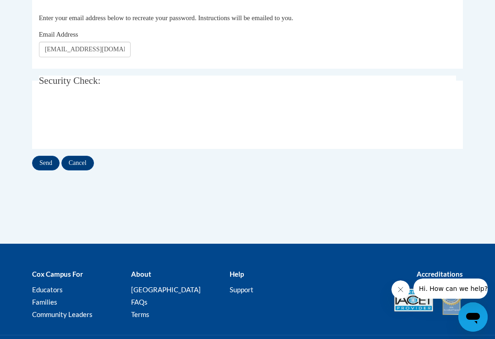  I want to click on b: About, so click(141, 274).